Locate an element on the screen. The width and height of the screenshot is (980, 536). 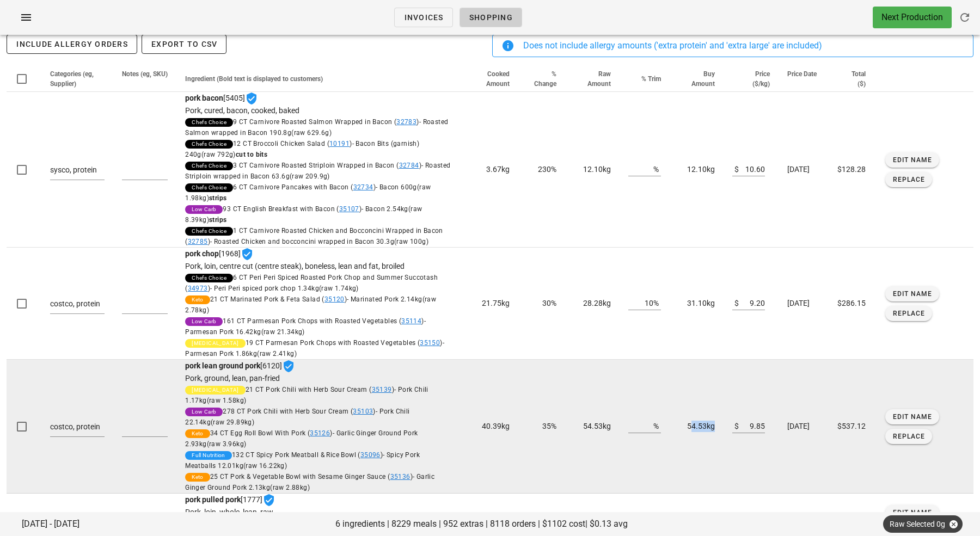
a: 35114 is located at coordinates (411, 321).